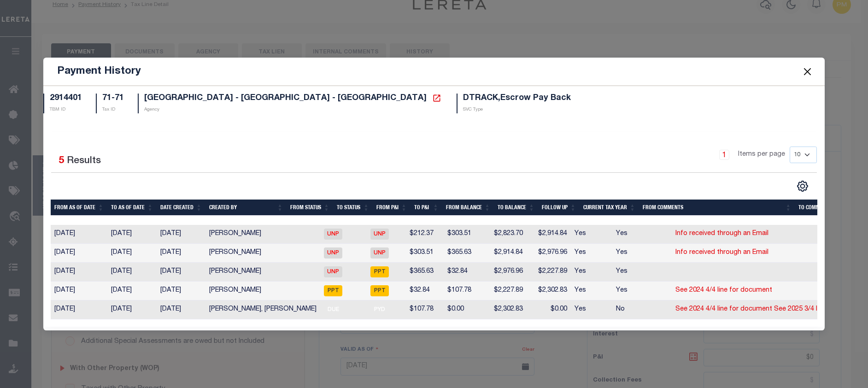 The width and height of the screenshot is (868, 388). I want to click on th: From Status: activate to sort column ascending, so click(309, 208).